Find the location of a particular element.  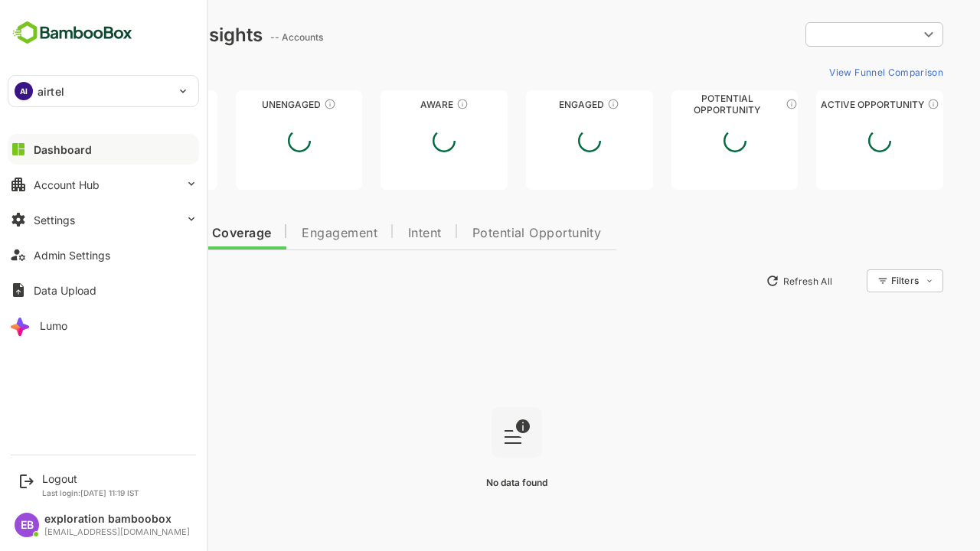

button: Dashboard is located at coordinates (103, 149).